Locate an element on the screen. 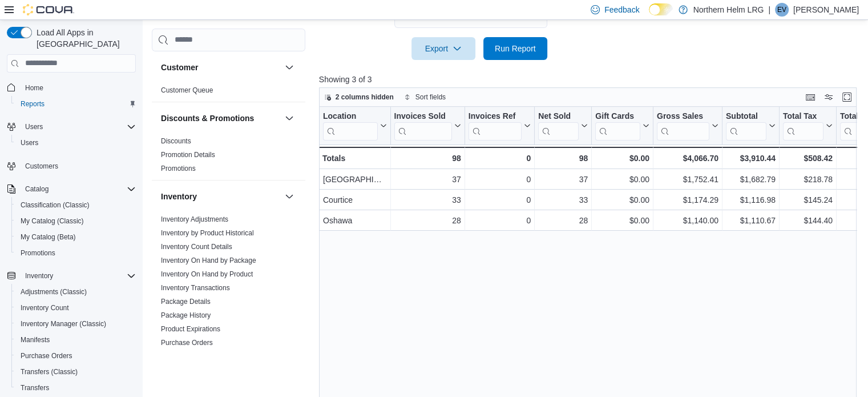  a: Home is located at coordinates (34, 88).